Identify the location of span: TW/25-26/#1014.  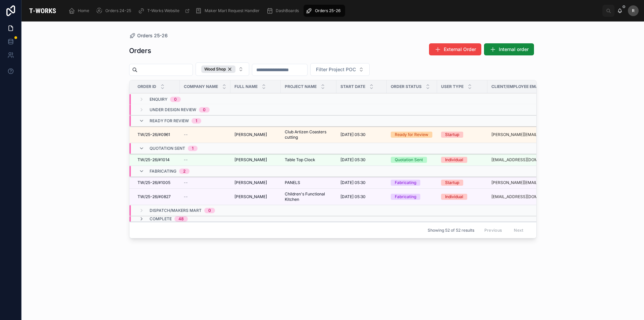
(153, 160).